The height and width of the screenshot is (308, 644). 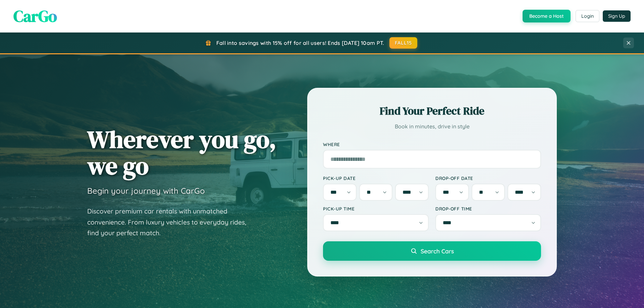 I want to click on label: Pick-up Date, so click(x=376, y=178).